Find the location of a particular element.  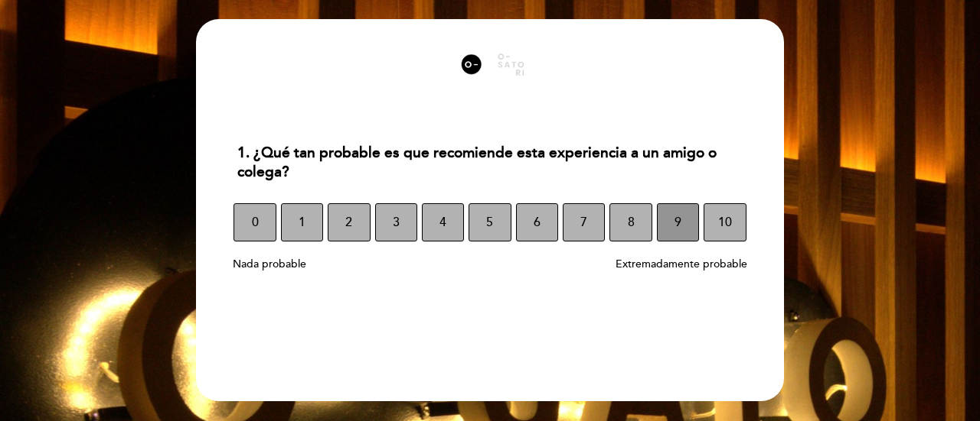

span: 1 is located at coordinates (302, 222).